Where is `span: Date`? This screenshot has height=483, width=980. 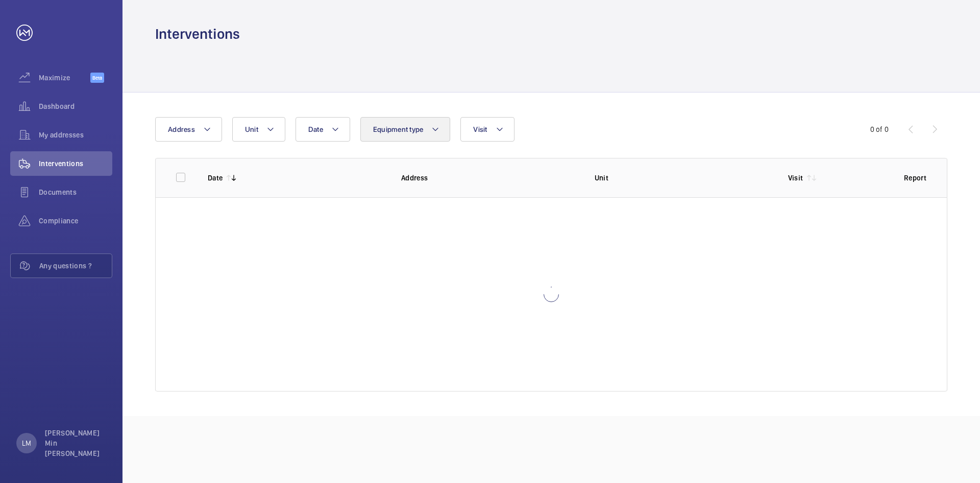
span: Date is located at coordinates (315, 130).